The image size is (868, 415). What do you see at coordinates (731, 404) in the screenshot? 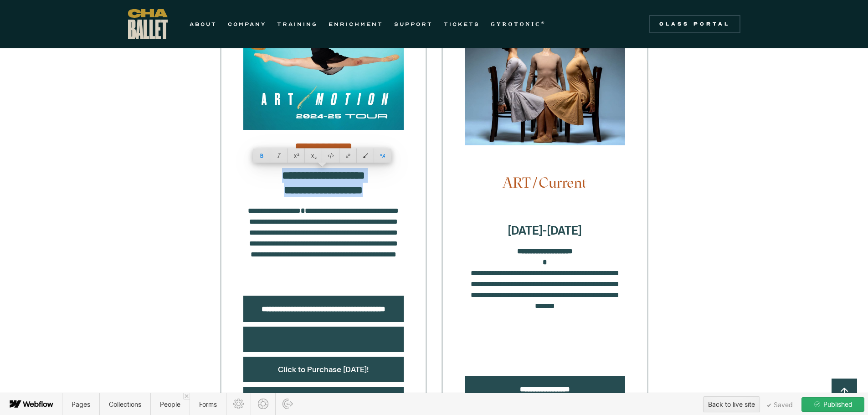
I see `button: Back to live site` at bounding box center [731, 404].